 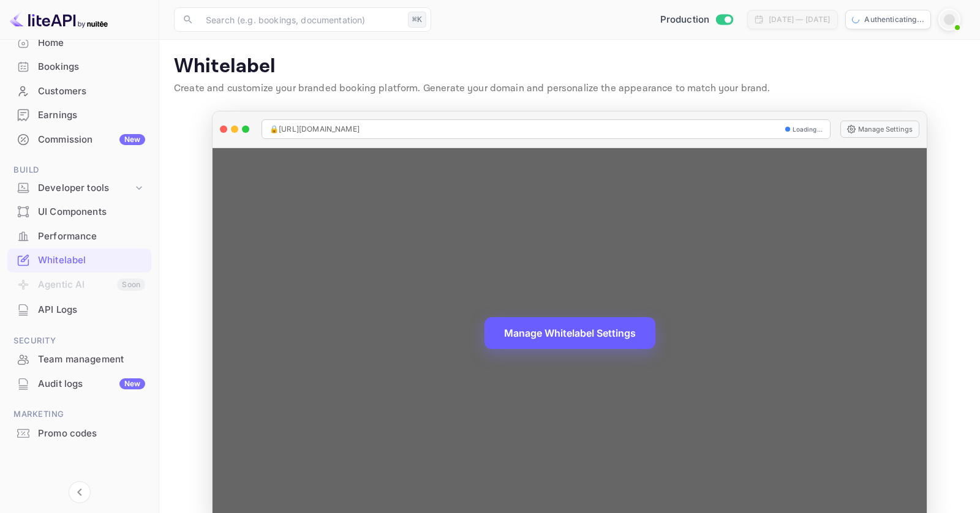 I want to click on div: Audit logsNew, so click(x=79, y=384).